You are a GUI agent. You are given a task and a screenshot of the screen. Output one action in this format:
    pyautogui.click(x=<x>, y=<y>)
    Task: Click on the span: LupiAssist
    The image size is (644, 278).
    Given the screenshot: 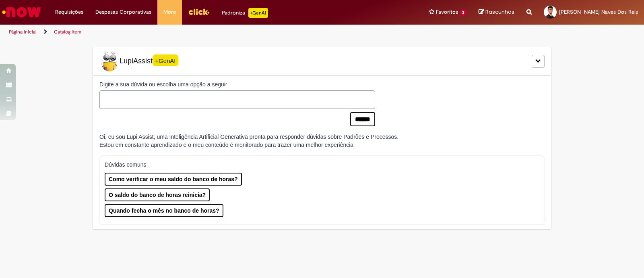 What is the action you would take?
    pyautogui.click(x=139, y=61)
    